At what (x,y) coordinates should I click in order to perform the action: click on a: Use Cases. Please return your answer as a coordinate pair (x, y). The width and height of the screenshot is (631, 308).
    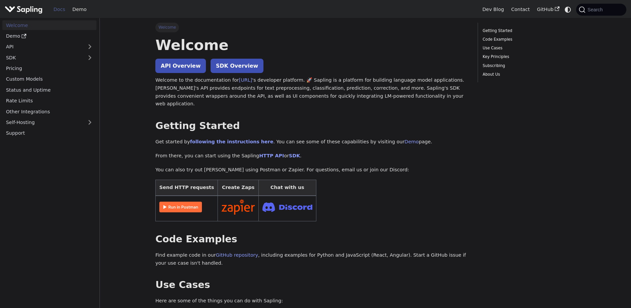
    Looking at the image, I should click on (528, 48).